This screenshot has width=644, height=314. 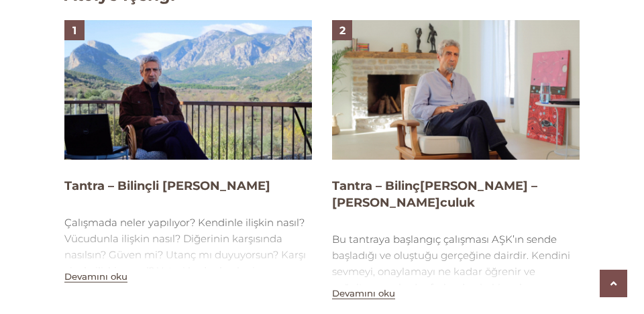 What do you see at coordinates (74, 30) in the screenshot?
I see `span: 1` at bounding box center [74, 30].